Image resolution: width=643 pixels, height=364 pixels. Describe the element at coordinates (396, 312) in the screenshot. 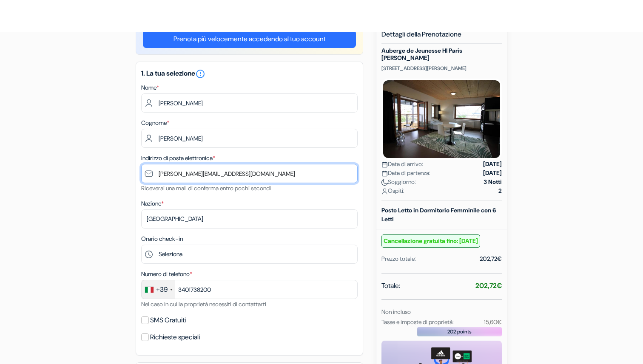

I see `small: Non incluso` at that location.